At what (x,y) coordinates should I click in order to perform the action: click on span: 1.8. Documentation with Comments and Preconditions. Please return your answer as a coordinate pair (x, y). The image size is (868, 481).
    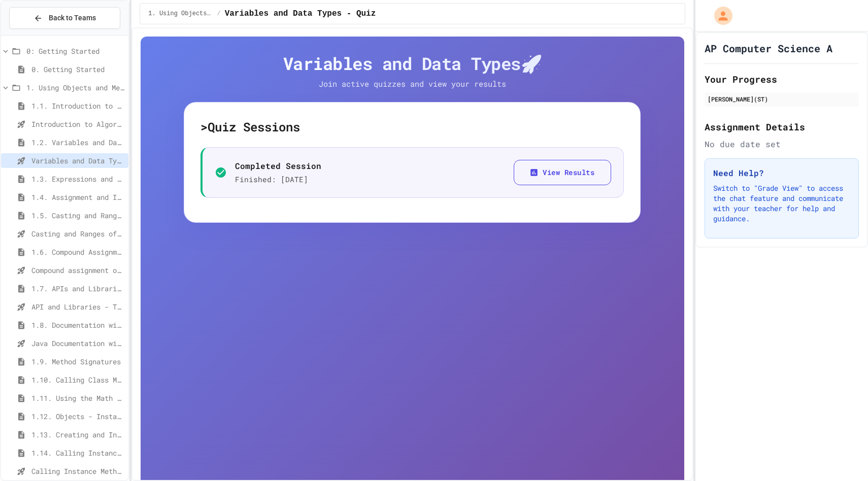
    Looking at the image, I should click on (78, 325).